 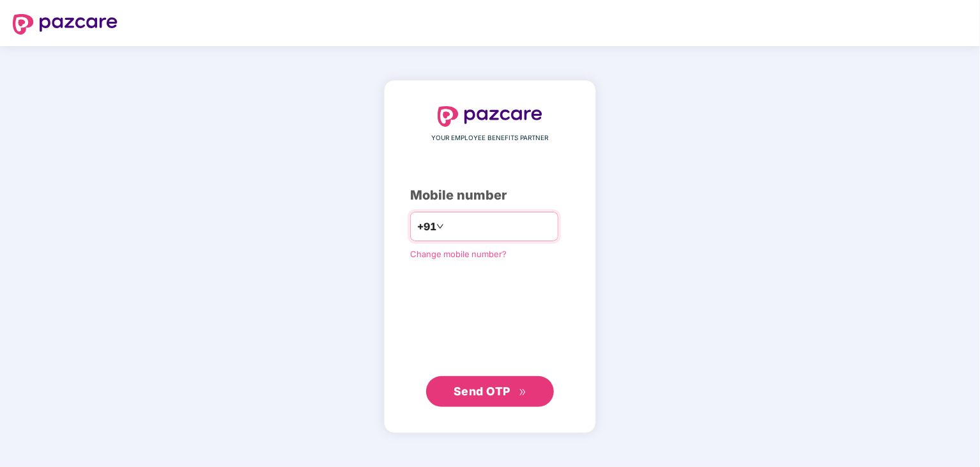 I want to click on span: YOUR EMPLOYEE BENEFITS PARTNER, so click(x=490, y=138).